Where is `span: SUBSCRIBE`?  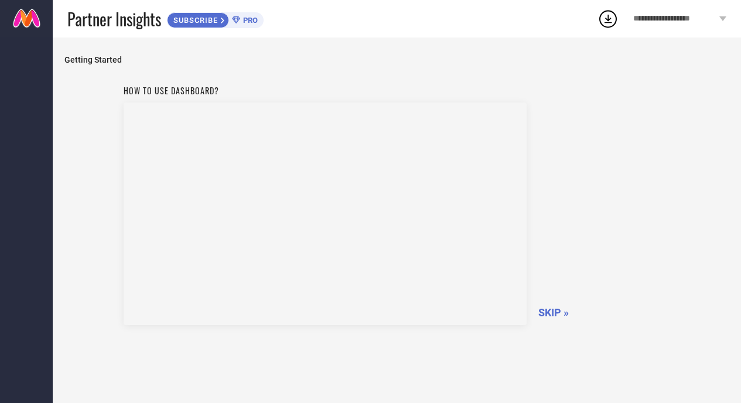 span: SUBSCRIBE is located at coordinates (194, 20).